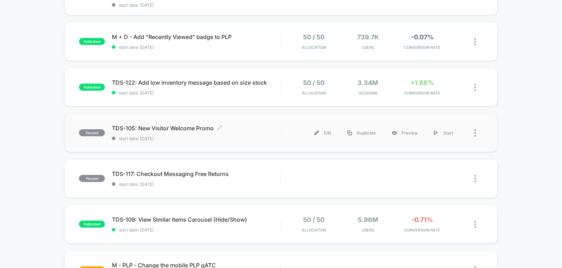 The width and height of the screenshot is (562, 268). I want to click on span: TDS-105: New Visitor Welcome Promo, so click(196, 128).